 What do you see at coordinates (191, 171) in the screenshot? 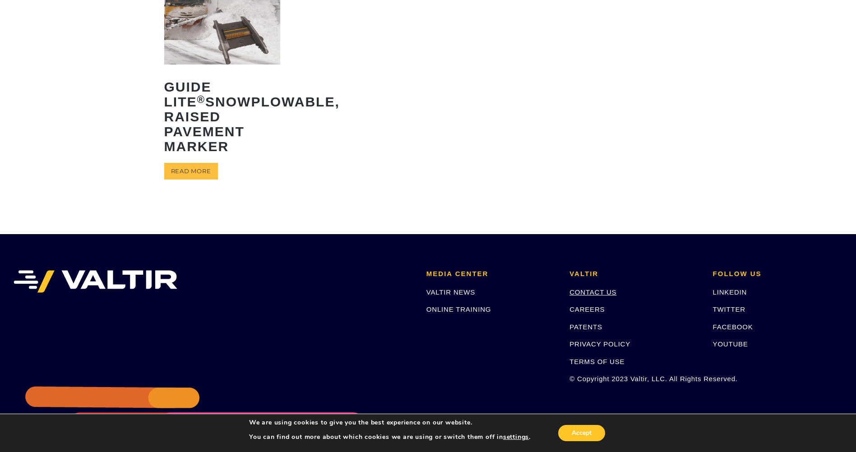
I see `a: Read more about “GUIDE LITE® Snowplowable, Raised Pavement Marker”` at bounding box center [191, 171].